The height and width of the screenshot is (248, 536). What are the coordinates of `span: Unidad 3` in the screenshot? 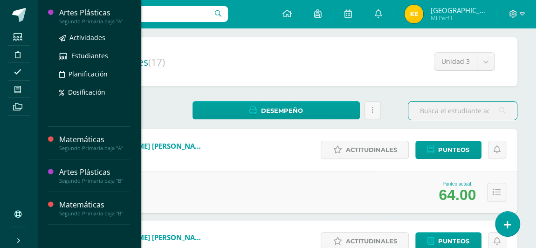 It's located at (456, 62).